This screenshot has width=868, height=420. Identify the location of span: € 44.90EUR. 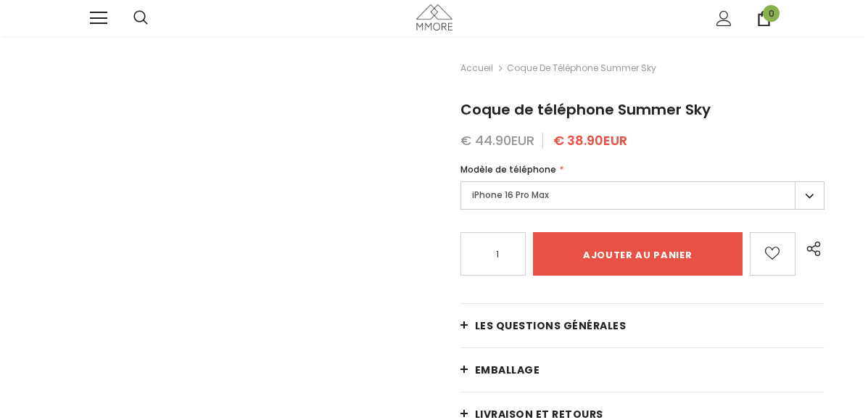
(498, 140).